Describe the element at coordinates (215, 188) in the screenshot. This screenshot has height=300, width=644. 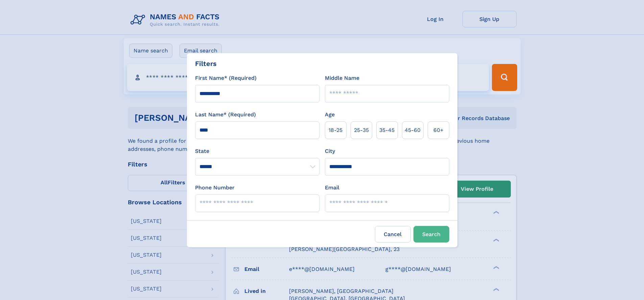
I see `label: Phone Number` at that location.